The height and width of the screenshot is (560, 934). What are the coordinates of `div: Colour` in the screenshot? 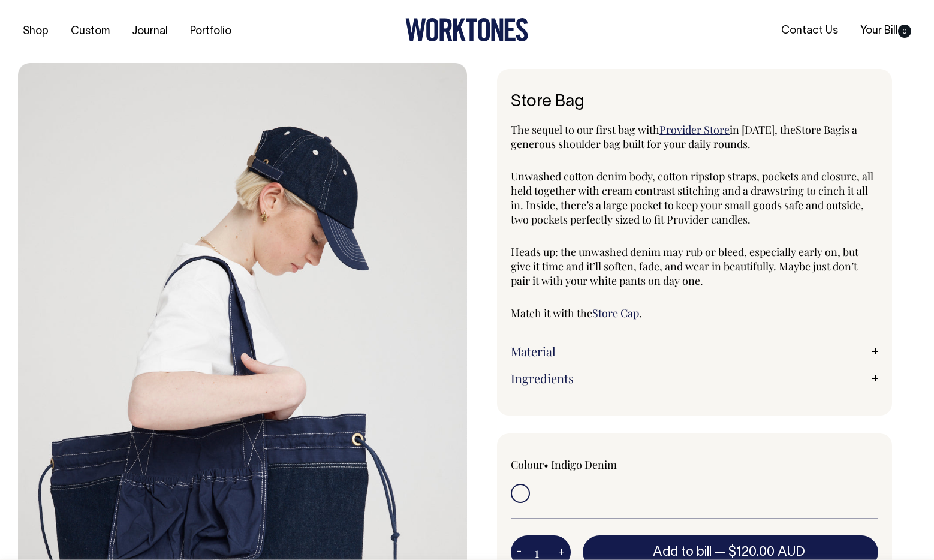 It's located at (584, 465).